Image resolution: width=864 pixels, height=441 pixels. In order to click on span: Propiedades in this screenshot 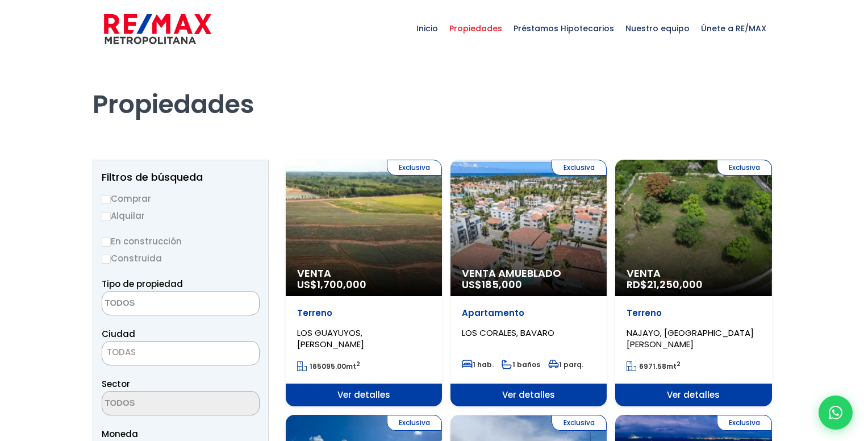, I will do `click(475, 28)`.